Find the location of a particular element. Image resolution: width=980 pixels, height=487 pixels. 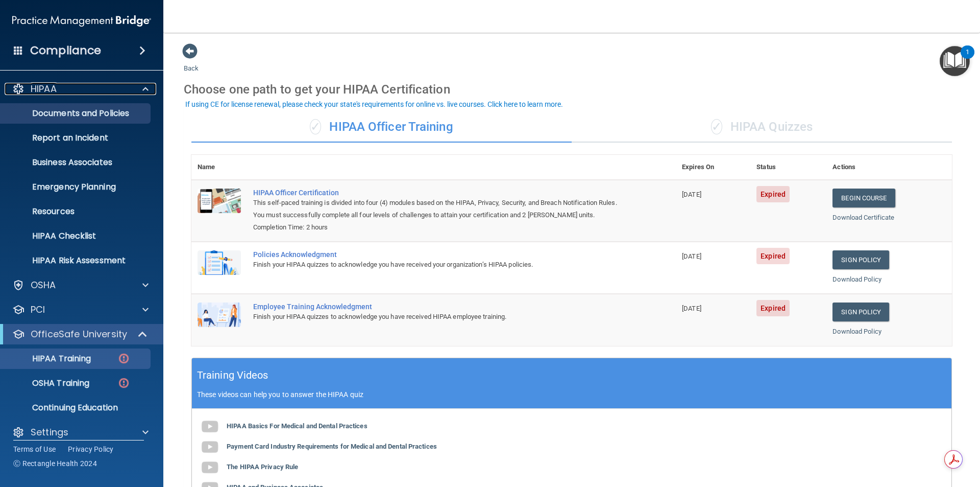

div: Policies Acknowledgment is located at coordinates (439, 255).